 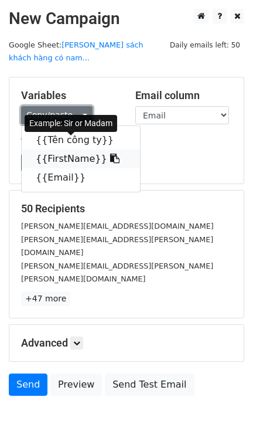 I want to click on a: {{FirstName}}, so click(x=81, y=159).